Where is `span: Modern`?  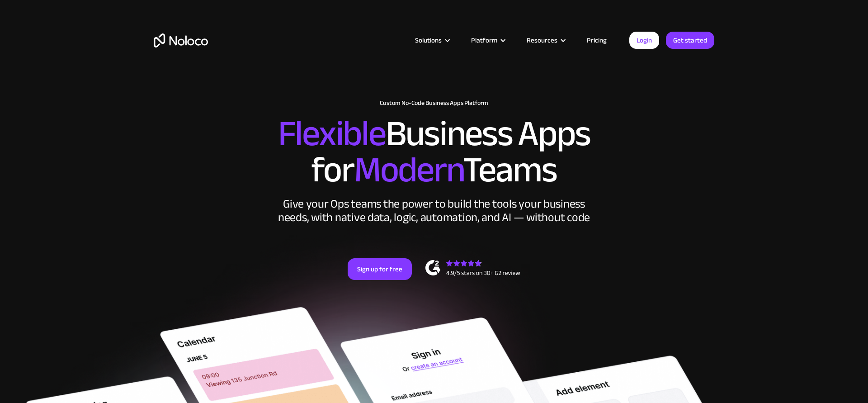 span: Modern is located at coordinates (408, 170).